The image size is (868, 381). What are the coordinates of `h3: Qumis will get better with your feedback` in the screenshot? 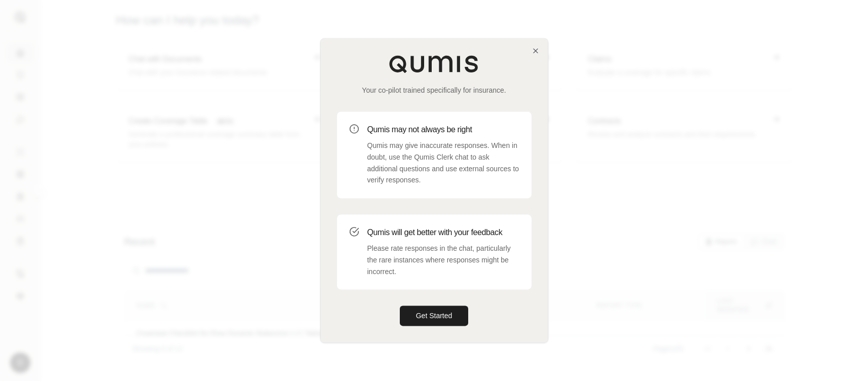 It's located at (443, 233).